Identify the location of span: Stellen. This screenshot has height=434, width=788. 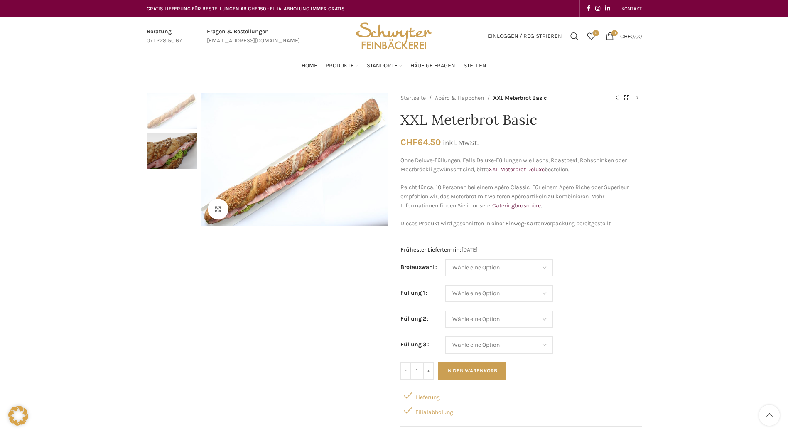
(475, 66).